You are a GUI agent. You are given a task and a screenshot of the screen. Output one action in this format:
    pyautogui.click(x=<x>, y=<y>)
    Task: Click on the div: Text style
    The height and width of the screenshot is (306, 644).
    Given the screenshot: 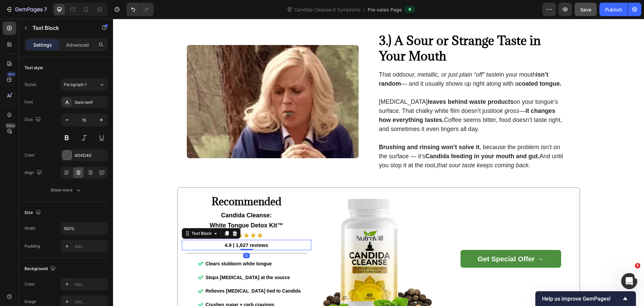 What is the action you would take?
    pyautogui.click(x=33, y=68)
    